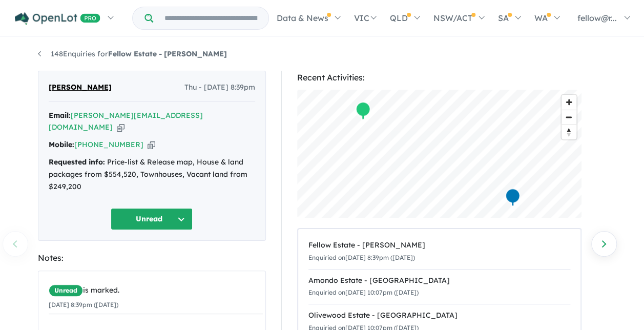 Image resolution: width=644 pixels, height=330 pixels. I want to click on input: Try estate name, suburb, builder or developer, so click(211, 18).